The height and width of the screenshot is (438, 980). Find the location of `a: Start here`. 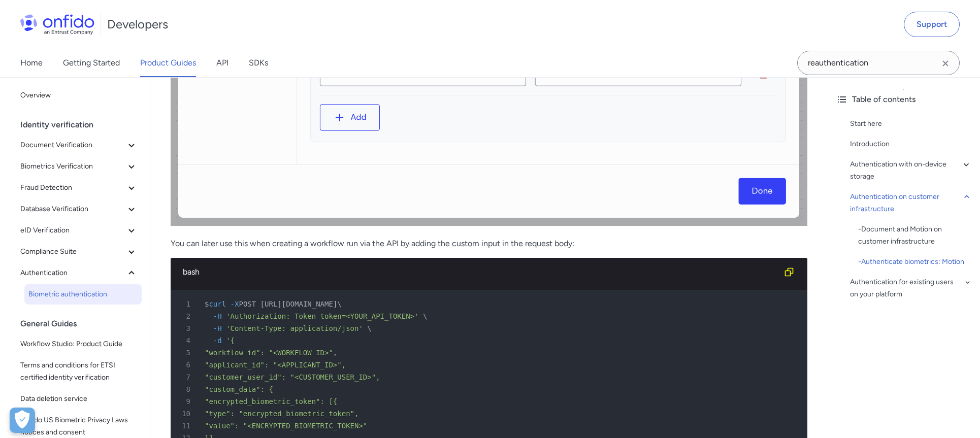

a: Start here is located at coordinates (911, 124).